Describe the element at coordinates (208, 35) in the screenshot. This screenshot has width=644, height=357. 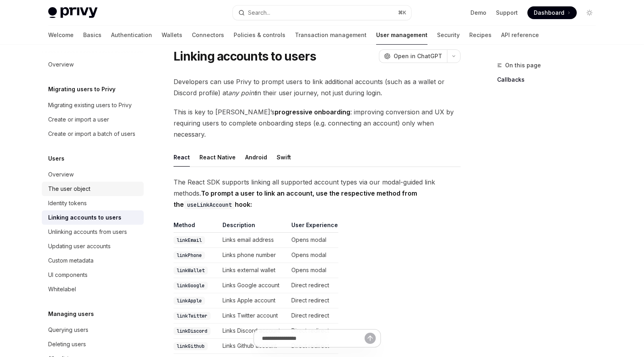
I see `a: Connectors` at that location.